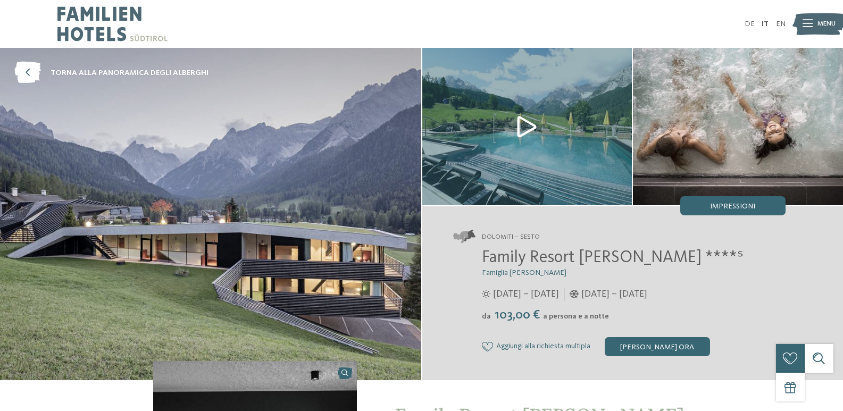  I want to click on span: da, so click(486, 316).